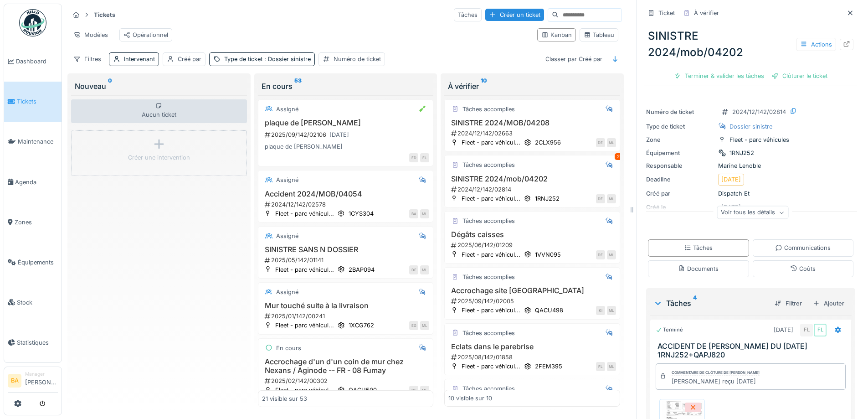 The image size is (868, 419). What do you see at coordinates (828, 303) in the screenshot?
I see `div: Ajouter` at bounding box center [828, 303].